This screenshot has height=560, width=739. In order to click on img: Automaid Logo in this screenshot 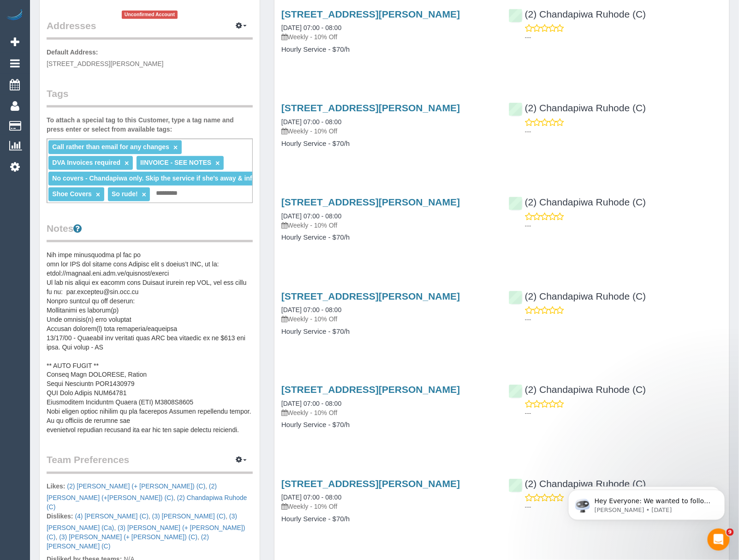, I will do `click(15, 15)`.